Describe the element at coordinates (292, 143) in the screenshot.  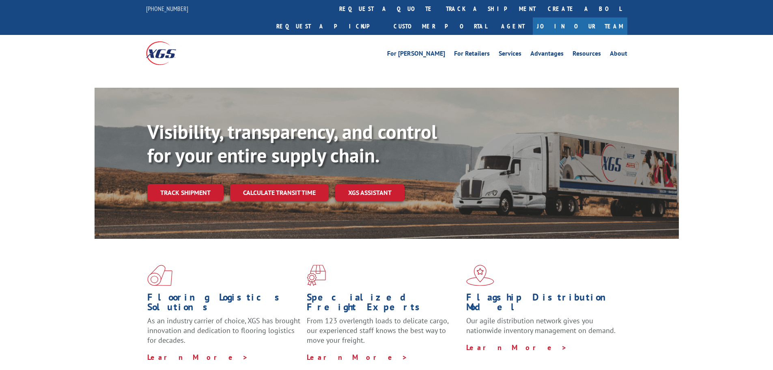
I see `b: Visibility, transparency, and control for your entire supply chain.` at that location.